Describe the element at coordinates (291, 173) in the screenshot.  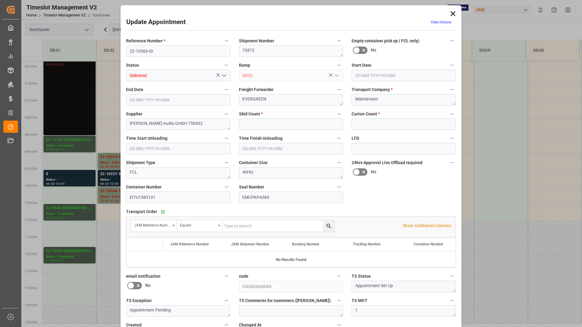
I see `textarea: 40HQ` at that location.